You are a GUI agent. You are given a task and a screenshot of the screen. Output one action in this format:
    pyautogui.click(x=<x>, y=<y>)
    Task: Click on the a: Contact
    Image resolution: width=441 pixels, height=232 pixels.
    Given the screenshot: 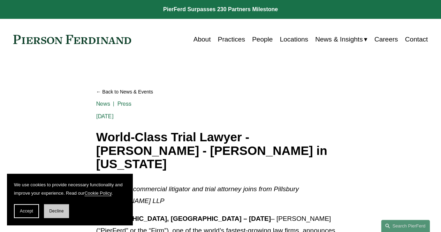 What is the action you would take?
    pyautogui.click(x=416, y=39)
    